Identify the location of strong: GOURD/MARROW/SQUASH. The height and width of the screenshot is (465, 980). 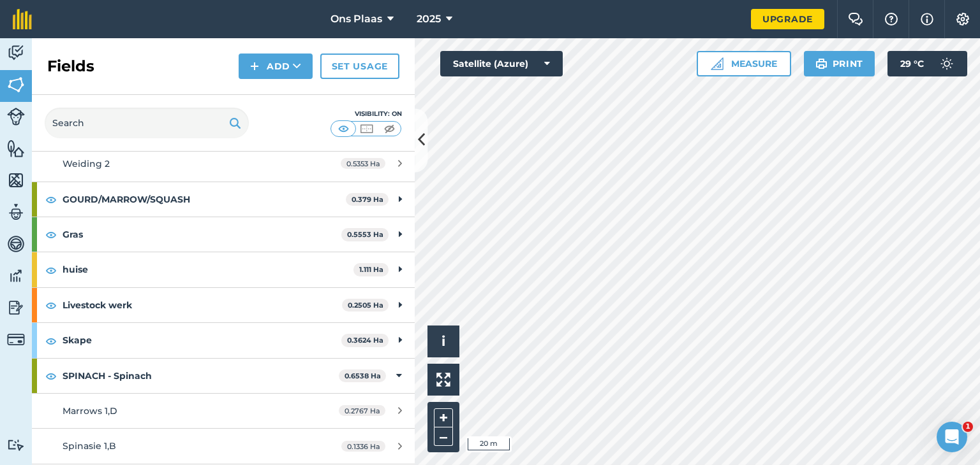
(204, 199).